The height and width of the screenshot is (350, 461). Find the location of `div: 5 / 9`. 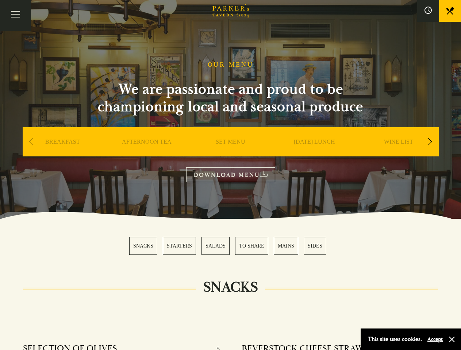

div: 5 / 9 is located at coordinates (398, 153).